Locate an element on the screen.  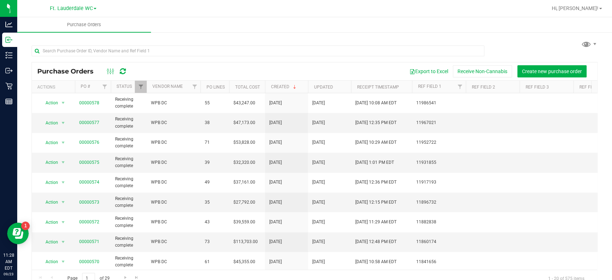
a: 00000572 is located at coordinates (89, 222).